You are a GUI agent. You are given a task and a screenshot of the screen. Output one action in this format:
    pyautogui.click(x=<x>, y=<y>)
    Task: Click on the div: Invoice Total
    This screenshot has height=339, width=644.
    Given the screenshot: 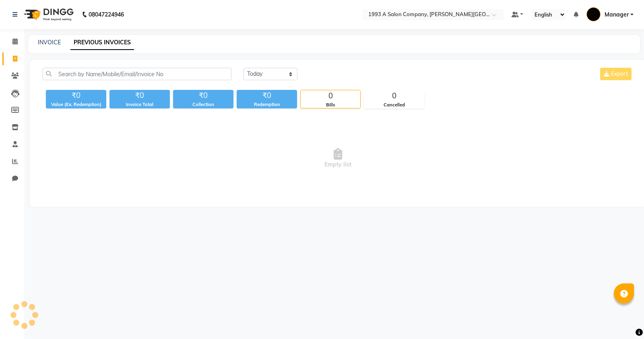 What is the action you would take?
    pyautogui.click(x=140, y=105)
    